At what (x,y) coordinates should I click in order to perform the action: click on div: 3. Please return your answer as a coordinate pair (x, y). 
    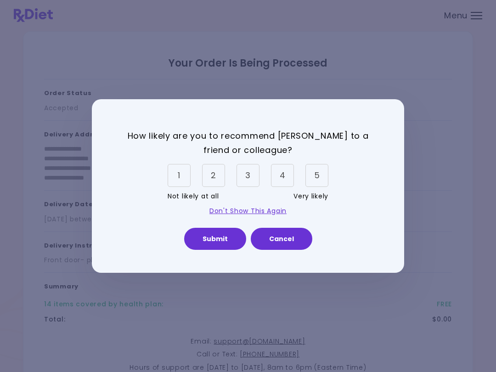
    Looking at the image, I should click on (248, 175).